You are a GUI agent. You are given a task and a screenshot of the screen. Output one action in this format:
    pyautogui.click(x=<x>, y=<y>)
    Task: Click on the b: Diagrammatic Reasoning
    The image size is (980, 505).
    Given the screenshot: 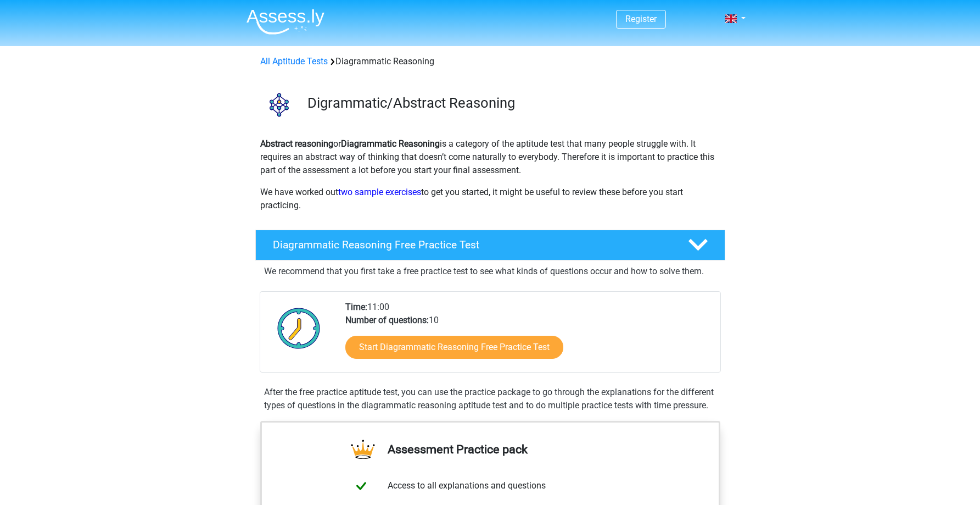 What is the action you would take?
    pyautogui.click(x=390, y=143)
    